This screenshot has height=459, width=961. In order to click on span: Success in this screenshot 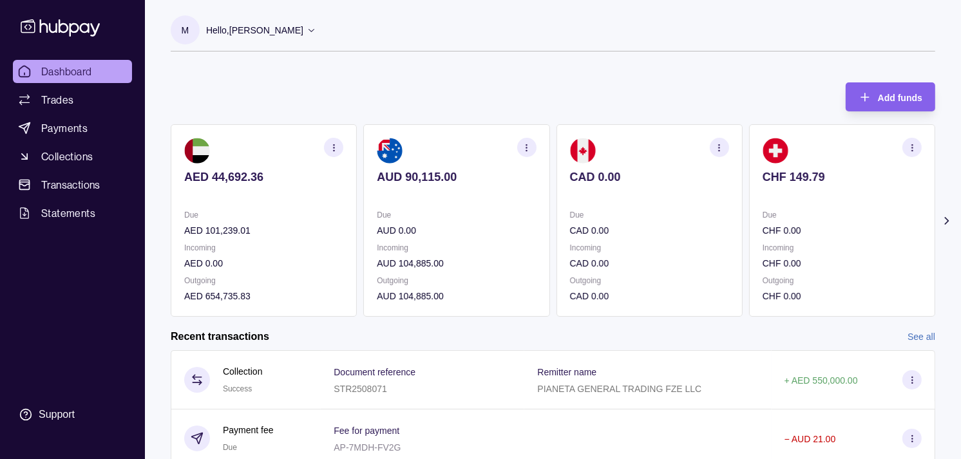, I will do `click(237, 389)`.